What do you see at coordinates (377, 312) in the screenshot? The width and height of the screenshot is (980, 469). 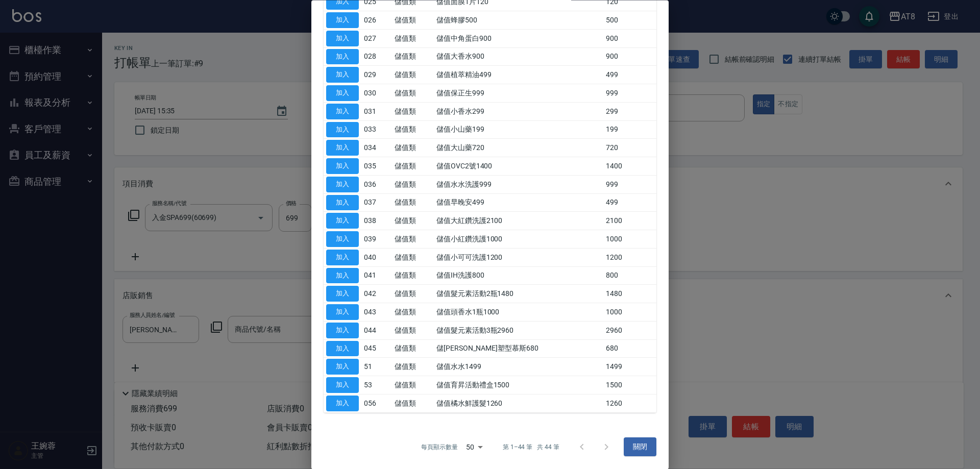 I see `td: 043` at bounding box center [377, 312].